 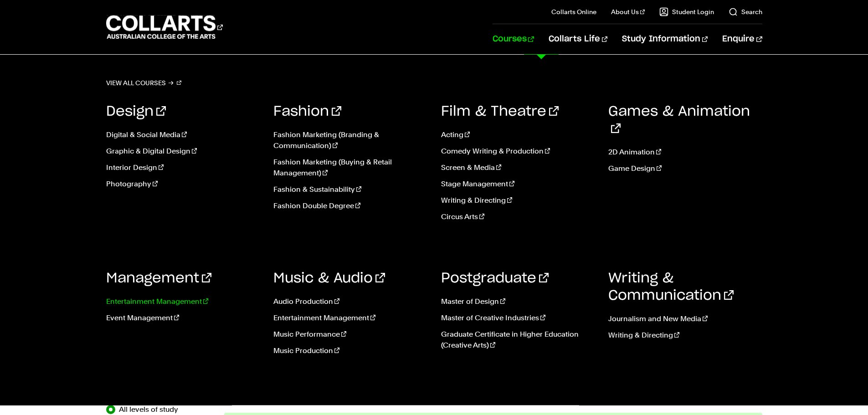 I want to click on a: Music & Audio, so click(x=329, y=278).